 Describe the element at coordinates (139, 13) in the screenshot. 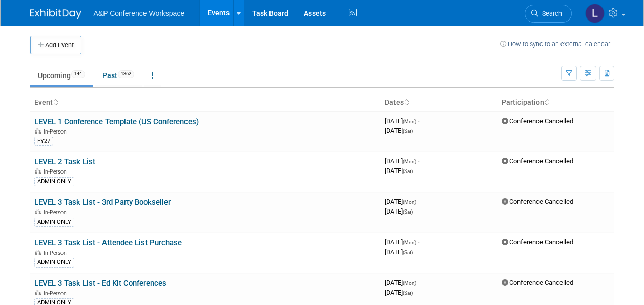

I see `span: A&P Conference Workspace` at that location.